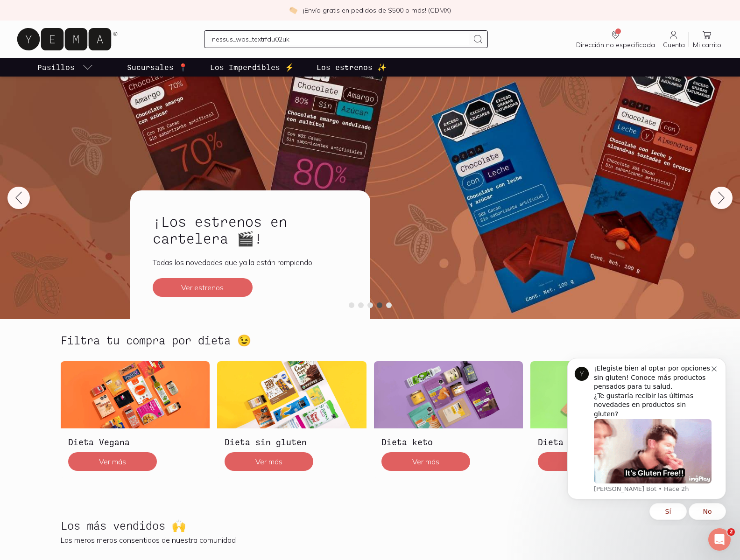  Describe the element at coordinates (673, 45) in the screenshot. I see `span: Cuenta` at that location.